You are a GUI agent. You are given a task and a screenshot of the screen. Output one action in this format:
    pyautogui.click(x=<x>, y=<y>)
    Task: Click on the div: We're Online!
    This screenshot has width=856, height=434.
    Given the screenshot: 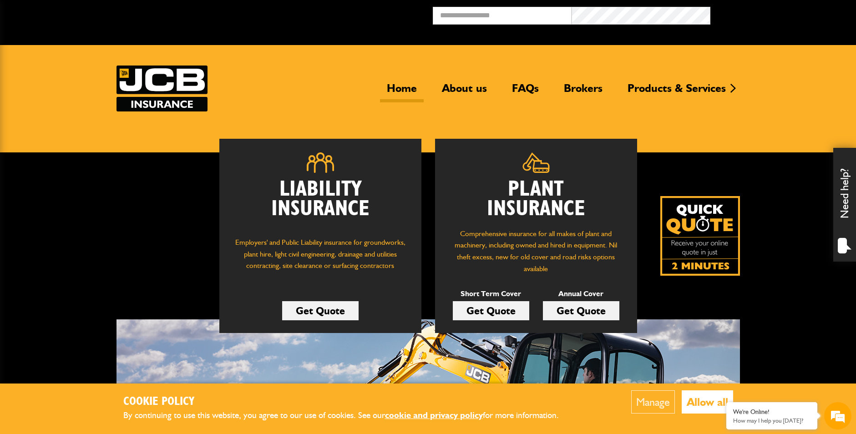 What is the action you would take?
    pyautogui.click(x=772, y=412)
    